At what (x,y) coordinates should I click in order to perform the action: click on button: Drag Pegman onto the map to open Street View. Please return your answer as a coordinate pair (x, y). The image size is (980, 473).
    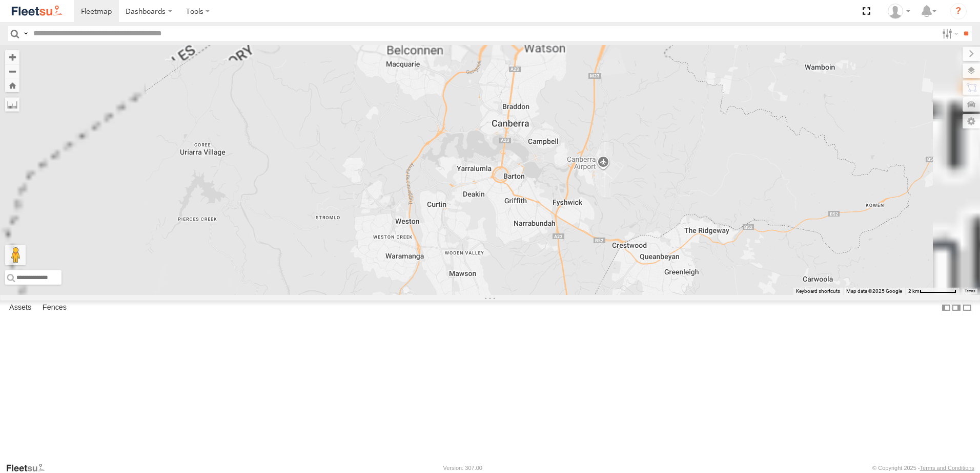
    Looking at the image, I should click on (15, 255).